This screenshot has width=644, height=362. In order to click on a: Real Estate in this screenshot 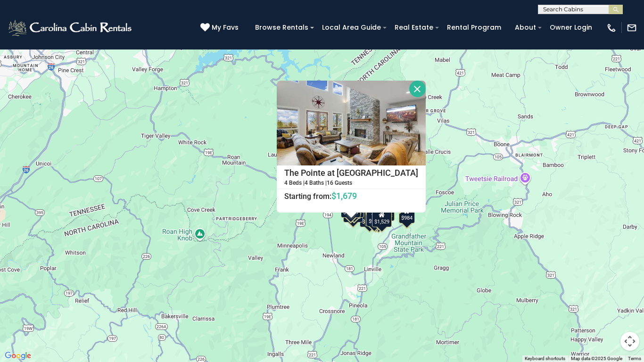, I will do `click(414, 27)`.